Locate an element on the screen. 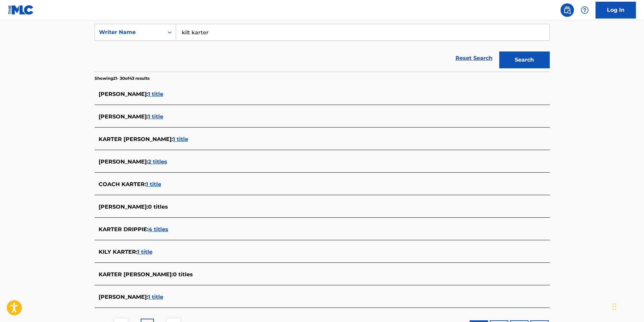 This screenshot has width=644, height=322. span: KILY KARTER : is located at coordinates (118, 252).